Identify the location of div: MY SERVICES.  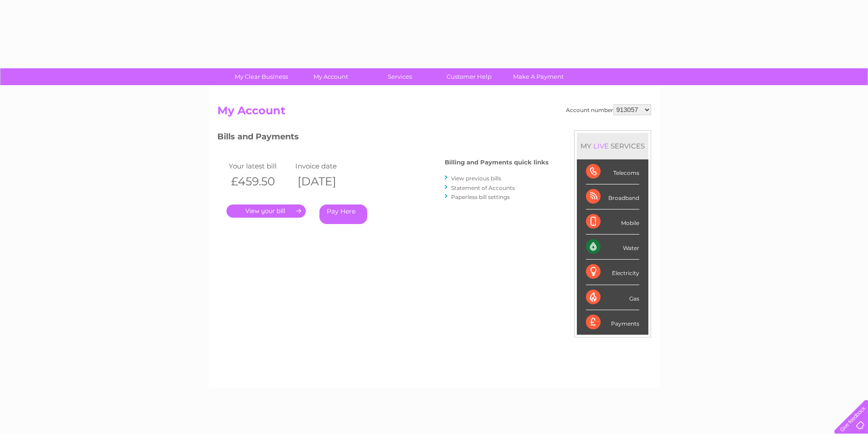
(612, 146).